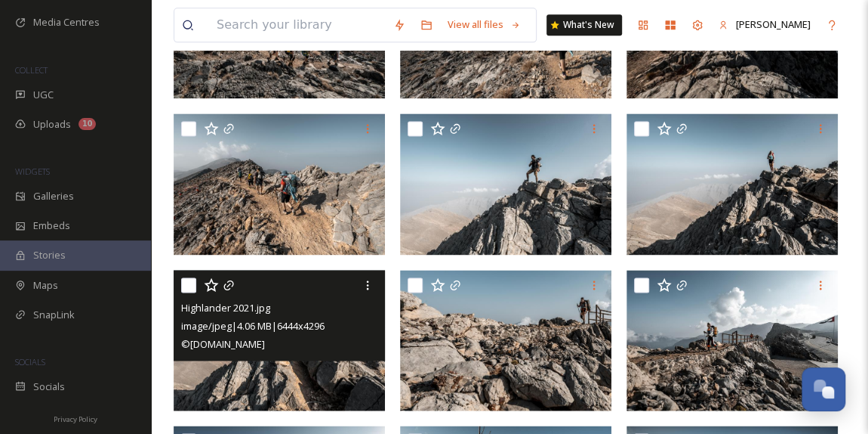 Image resolution: width=868 pixels, height=434 pixels. What do you see at coordinates (67, 22) in the screenshot?
I see `span: Media Centres` at bounding box center [67, 22].